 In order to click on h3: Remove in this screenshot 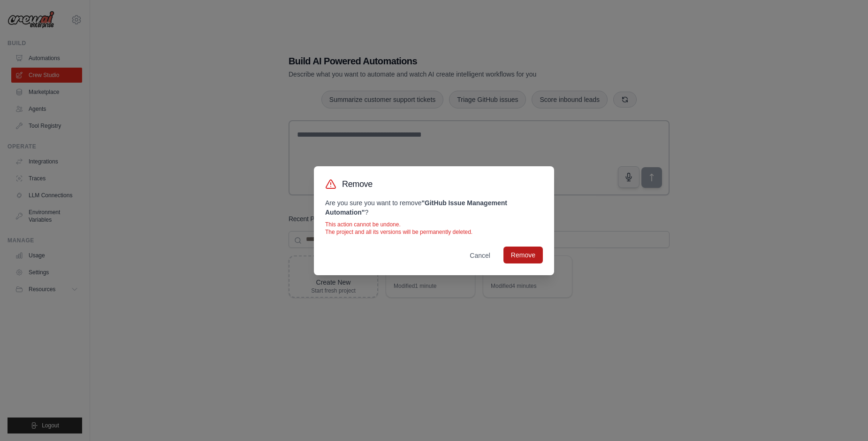, I will do `click(357, 185)`.